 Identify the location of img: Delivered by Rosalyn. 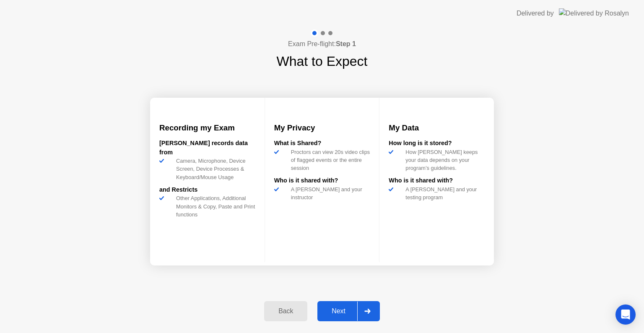
(594, 13).